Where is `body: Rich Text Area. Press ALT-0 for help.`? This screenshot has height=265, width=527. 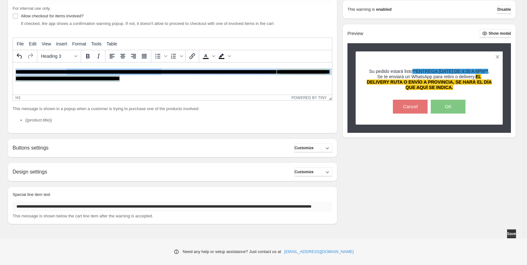 body: Rich Text Area. Press ALT-0 for help. is located at coordinates (159, 13).